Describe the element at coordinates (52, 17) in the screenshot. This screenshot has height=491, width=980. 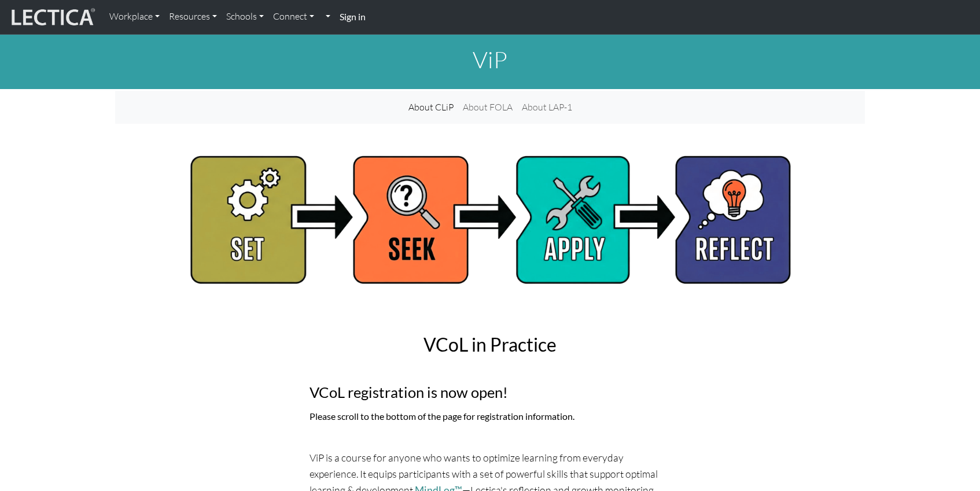
I see `img: lecticalive` at that location.